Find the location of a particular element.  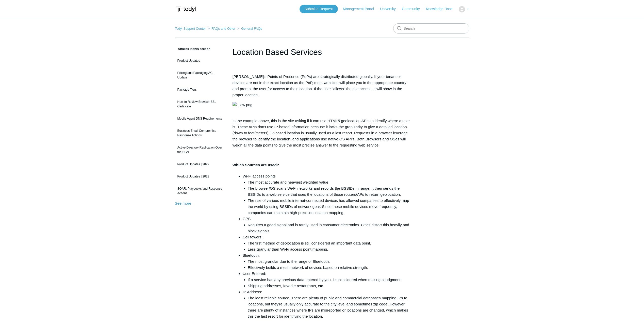

li: Bluetooth: is located at coordinates (327, 255).